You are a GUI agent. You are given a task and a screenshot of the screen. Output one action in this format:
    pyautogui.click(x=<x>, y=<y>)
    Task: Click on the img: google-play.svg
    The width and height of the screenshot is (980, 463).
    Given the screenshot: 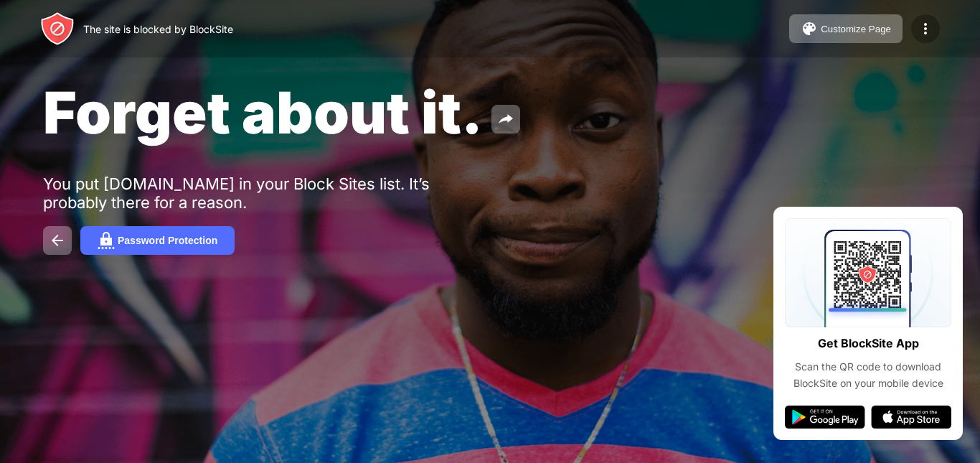 What is the action you would take?
    pyautogui.click(x=825, y=417)
    